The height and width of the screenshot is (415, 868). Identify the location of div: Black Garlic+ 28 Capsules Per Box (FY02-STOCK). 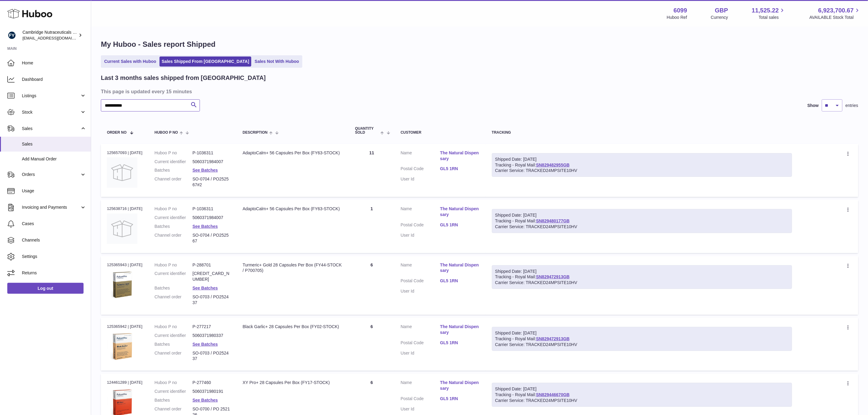
(293, 326).